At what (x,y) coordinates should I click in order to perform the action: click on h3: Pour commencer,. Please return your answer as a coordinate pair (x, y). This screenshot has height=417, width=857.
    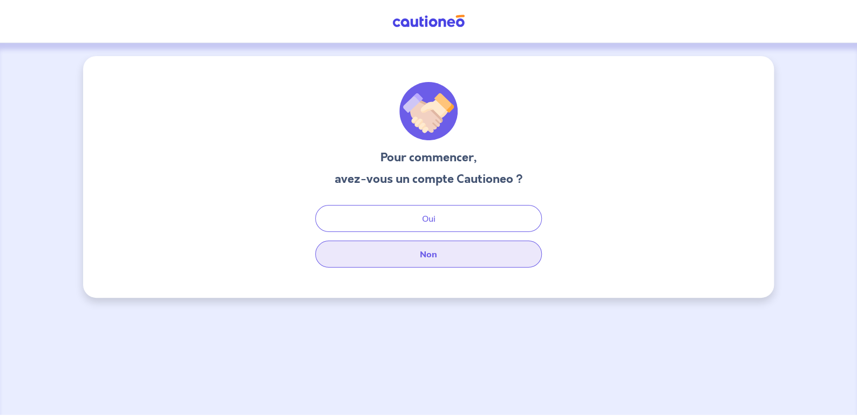
    Looking at the image, I should click on (428, 158).